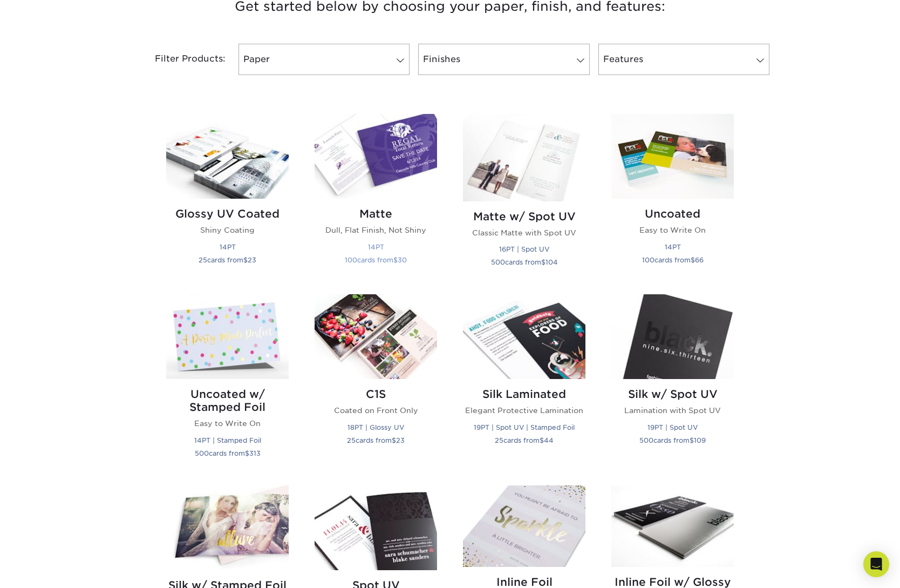 The height and width of the screenshot is (588, 900). What do you see at coordinates (524, 525) in the screenshot?
I see `img: Inline Foil Postcards` at bounding box center [524, 525].